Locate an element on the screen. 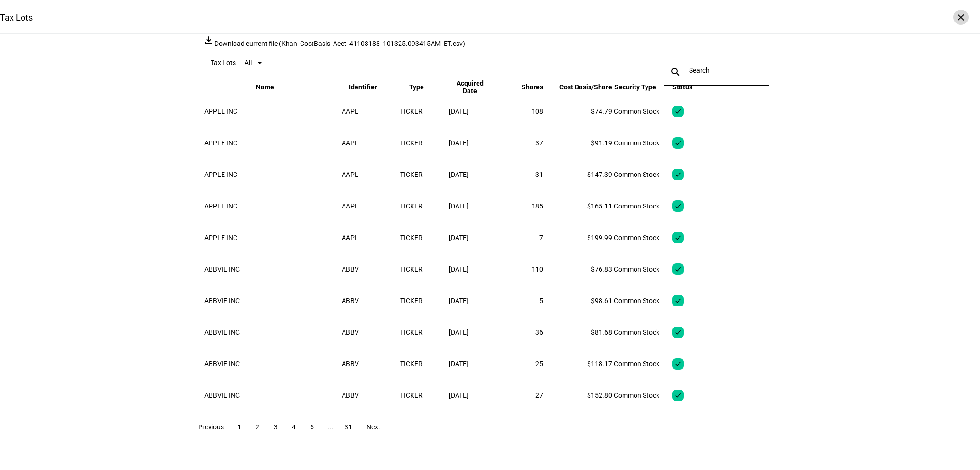 The height and width of the screenshot is (470, 980). span: Type is located at coordinates (423, 87).